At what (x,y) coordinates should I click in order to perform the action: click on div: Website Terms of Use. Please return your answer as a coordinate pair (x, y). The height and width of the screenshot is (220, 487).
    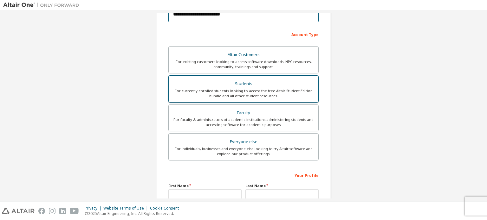
    Looking at the image, I should click on (127, 209).